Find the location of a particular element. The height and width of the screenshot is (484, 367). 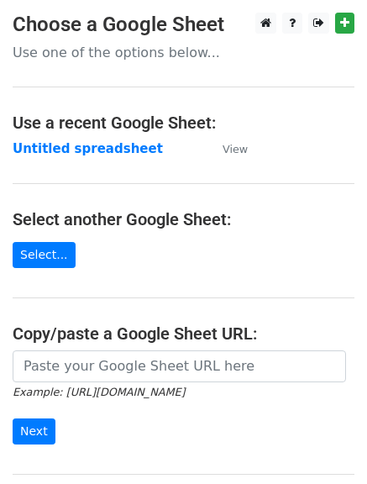

input: Next is located at coordinates (34, 431).